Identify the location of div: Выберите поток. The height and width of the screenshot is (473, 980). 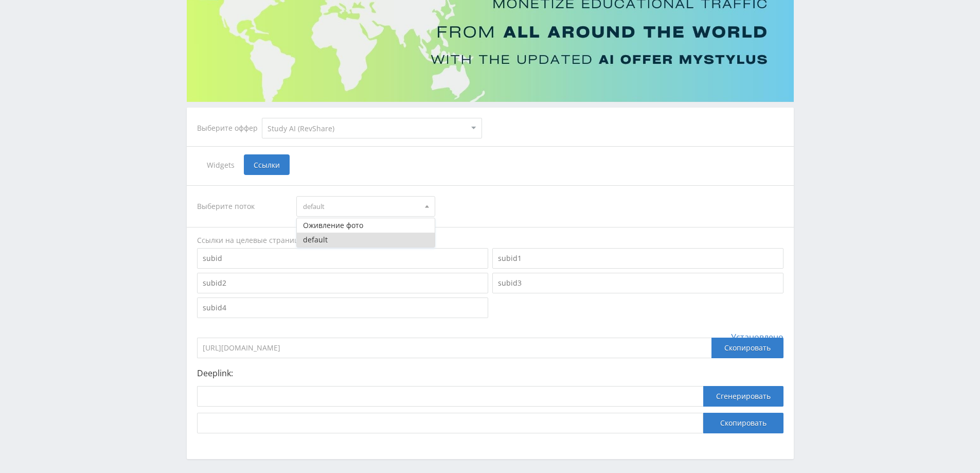
(242, 206).